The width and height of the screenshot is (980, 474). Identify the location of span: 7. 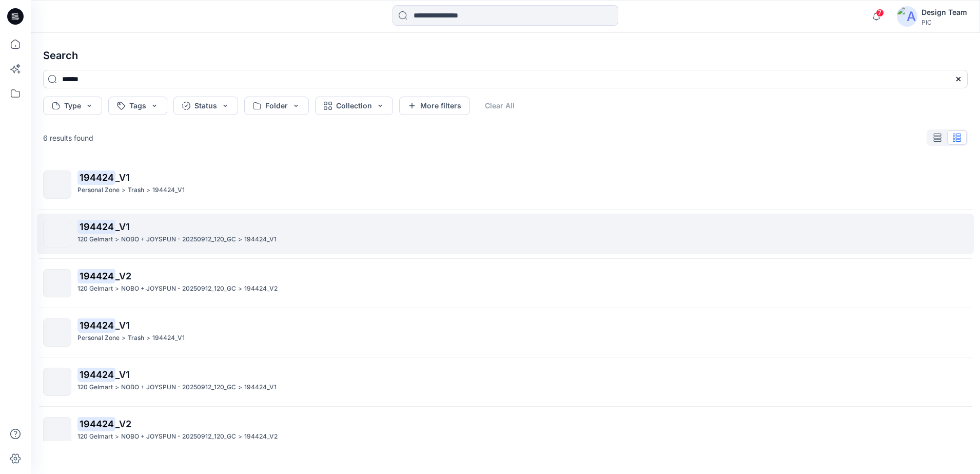
(880, 13).